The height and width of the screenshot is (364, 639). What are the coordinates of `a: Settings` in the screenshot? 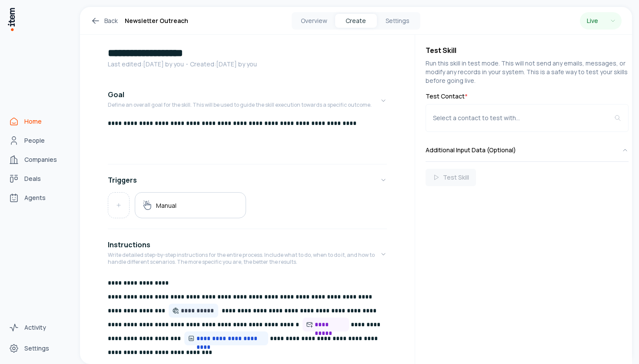 It's located at (38, 348).